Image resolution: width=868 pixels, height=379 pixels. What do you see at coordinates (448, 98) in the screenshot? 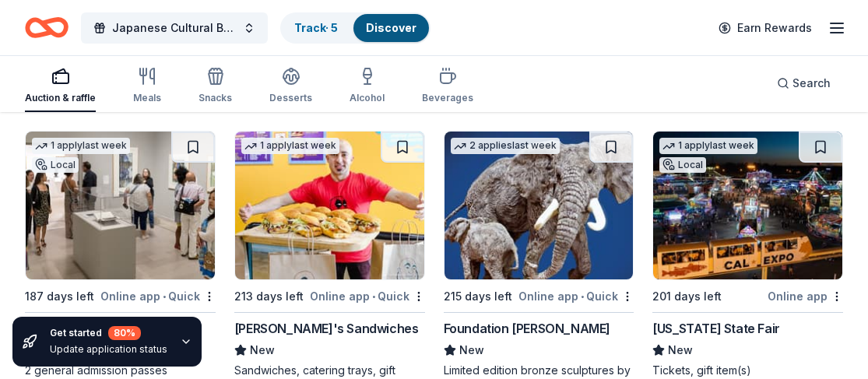
I see `div: Beverages` at bounding box center [448, 98].